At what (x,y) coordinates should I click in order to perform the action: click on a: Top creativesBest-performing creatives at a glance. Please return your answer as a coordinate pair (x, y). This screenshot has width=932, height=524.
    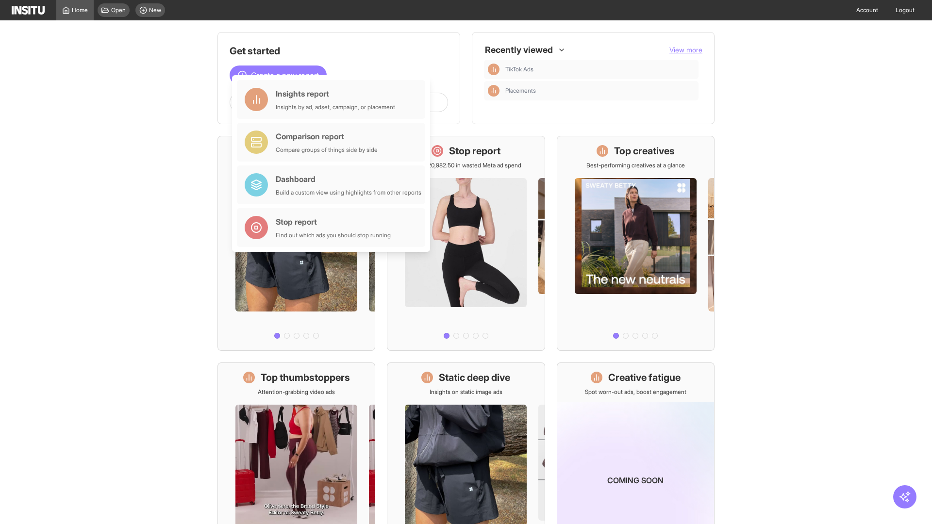
    Looking at the image, I should click on (635, 243).